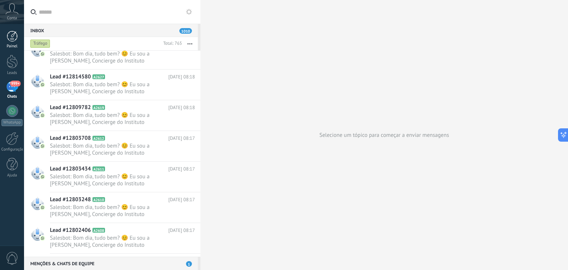  Describe the element at coordinates (12, 18) in the screenshot. I see `span: Conta` at that location.